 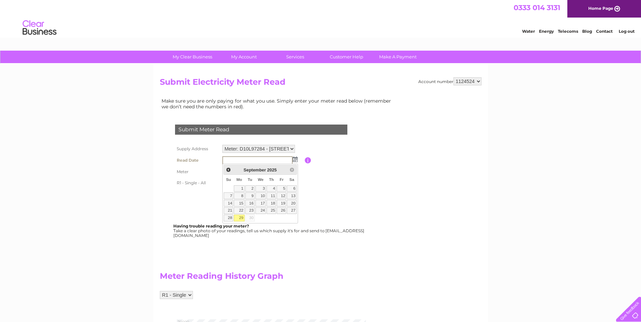 What do you see at coordinates (228, 170) in the screenshot?
I see `a: Prev` at bounding box center [228, 170].